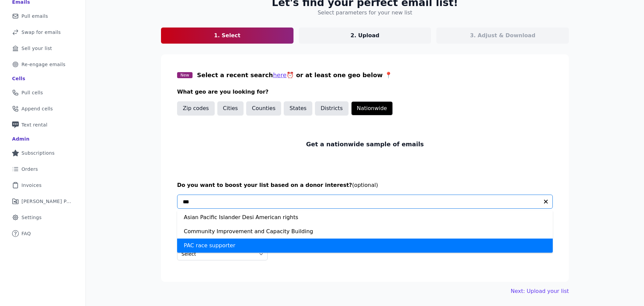 The width and height of the screenshot is (644, 306). What do you see at coordinates (43, 109) in the screenshot?
I see `a: Append cells` at bounding box center [43, 109].